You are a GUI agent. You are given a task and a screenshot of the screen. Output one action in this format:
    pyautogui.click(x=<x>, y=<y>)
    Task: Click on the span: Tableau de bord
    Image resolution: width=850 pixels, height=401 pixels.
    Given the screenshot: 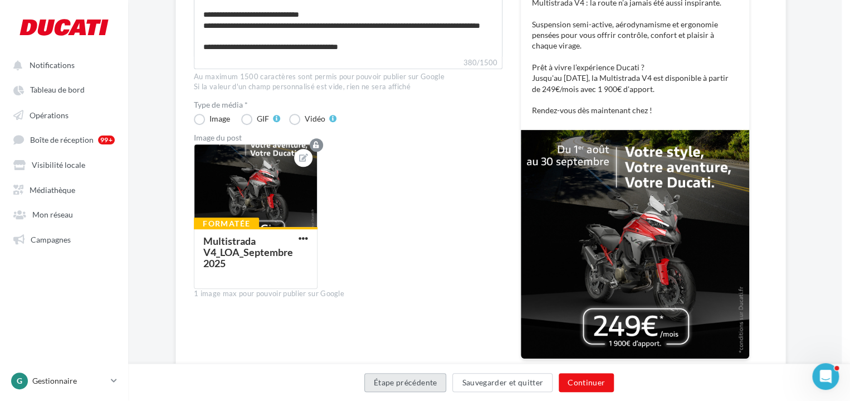 What is the action you would take?
    pyautogui.click(x=57, y=90)
    